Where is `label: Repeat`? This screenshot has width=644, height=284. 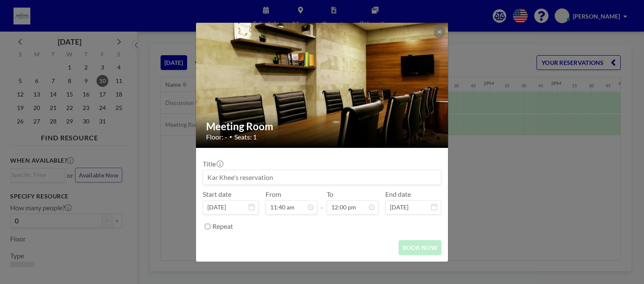
label: Repeat is located at coordinates (223, 226).